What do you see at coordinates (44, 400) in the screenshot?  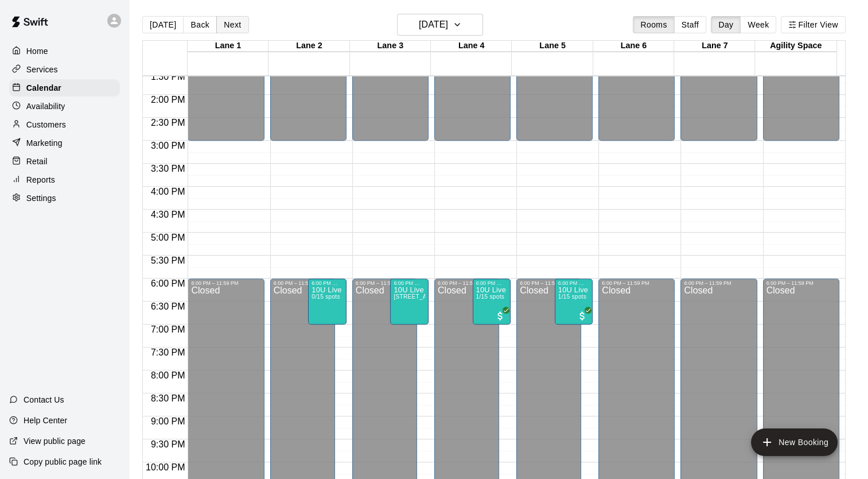 I see `p: Contact Us` at bounding box center [44, 400].